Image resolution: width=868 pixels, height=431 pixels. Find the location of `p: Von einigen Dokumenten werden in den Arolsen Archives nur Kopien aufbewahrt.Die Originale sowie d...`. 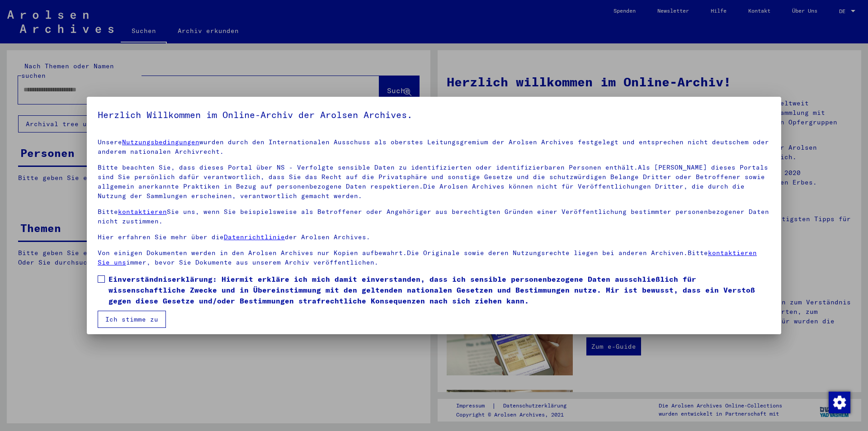

p: Von einigen Dokumenten werden in den Arolsen Archives nur Kopien aufbewahrt.Die Originale sowie d... is located at coordinates (434, 258).